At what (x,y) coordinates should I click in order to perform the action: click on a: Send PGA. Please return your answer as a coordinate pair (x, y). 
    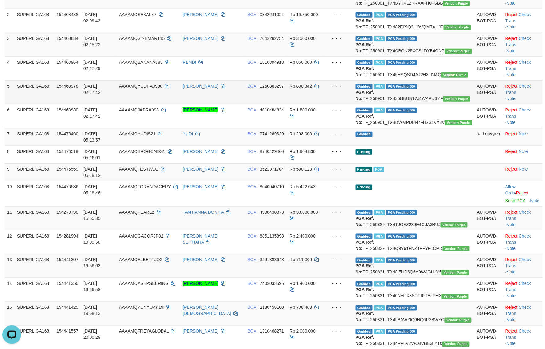
    Looking at the image, I should click on (515, 201).